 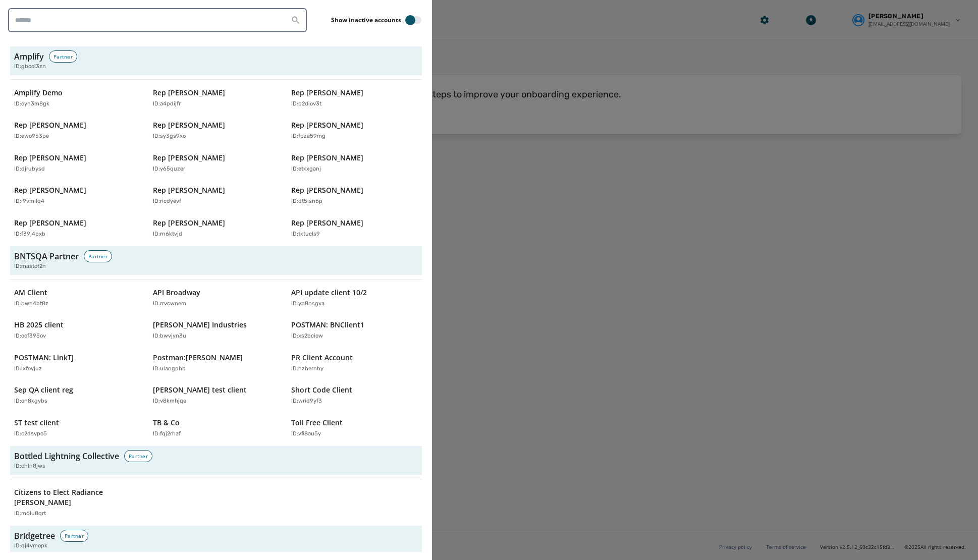 I want to click on h3: Bridgetree, so click(x=35, y=535).